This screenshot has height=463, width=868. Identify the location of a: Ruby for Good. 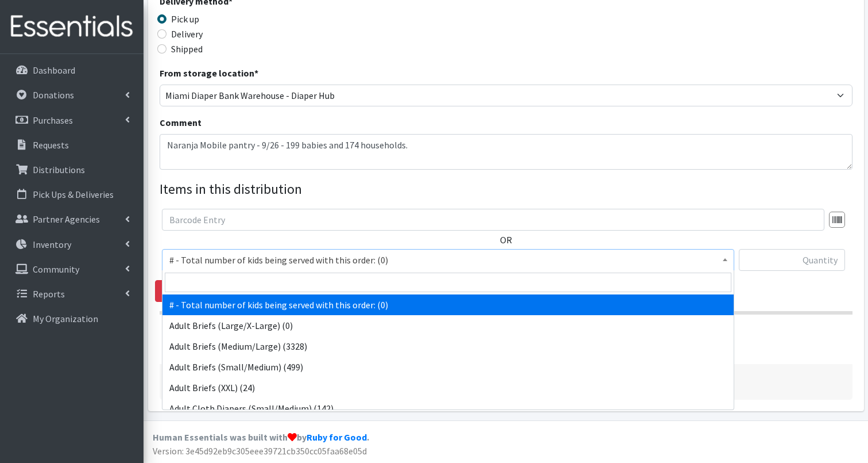
(336, 437).